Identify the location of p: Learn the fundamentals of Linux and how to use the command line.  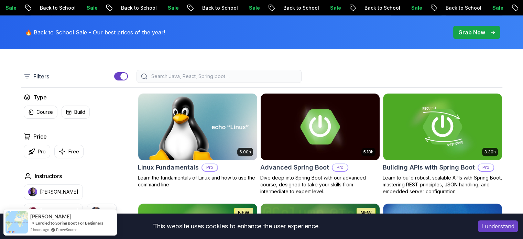
(198, 181).